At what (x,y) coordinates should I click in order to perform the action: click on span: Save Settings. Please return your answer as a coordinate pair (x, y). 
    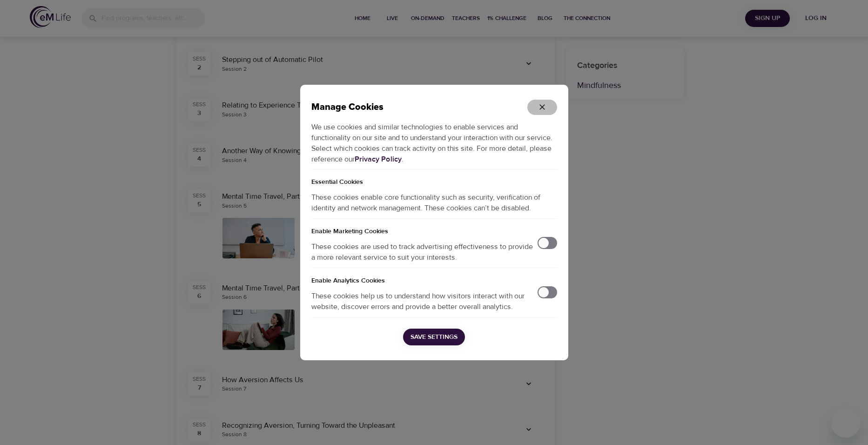
    Looking at the image, I should click on (434, 337).